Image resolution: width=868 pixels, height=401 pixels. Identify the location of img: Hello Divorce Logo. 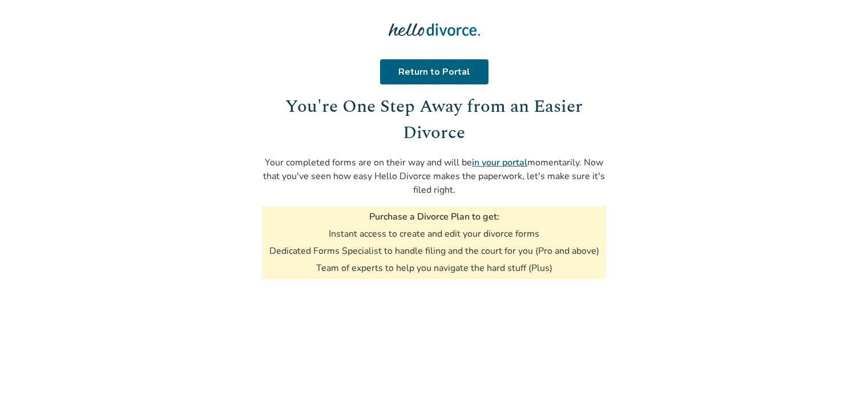
(434, 30).